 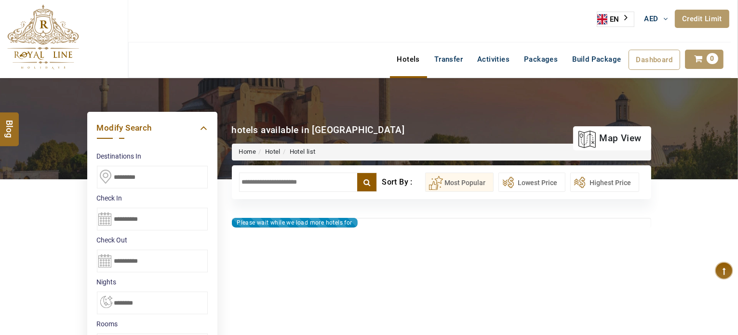 I want to click on label: Rooms, so click(x=152, y=324).